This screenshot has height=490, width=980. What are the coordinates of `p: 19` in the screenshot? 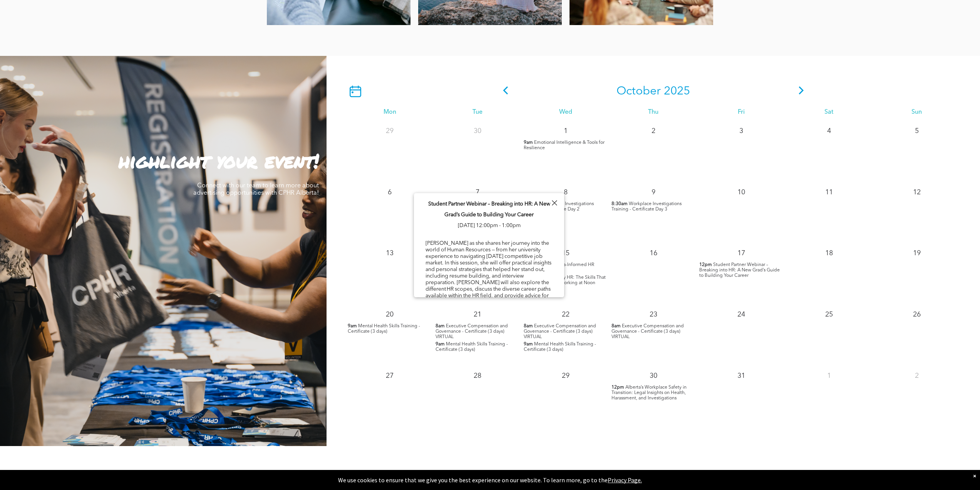 It's located at (917, 253).